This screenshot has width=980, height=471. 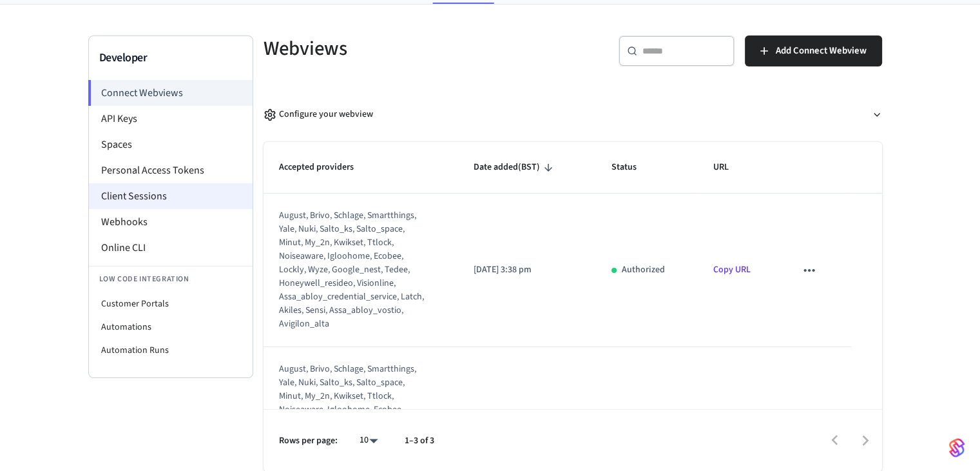 I want to click on li: Personal Access Tokens, so click(x=171, y=170).